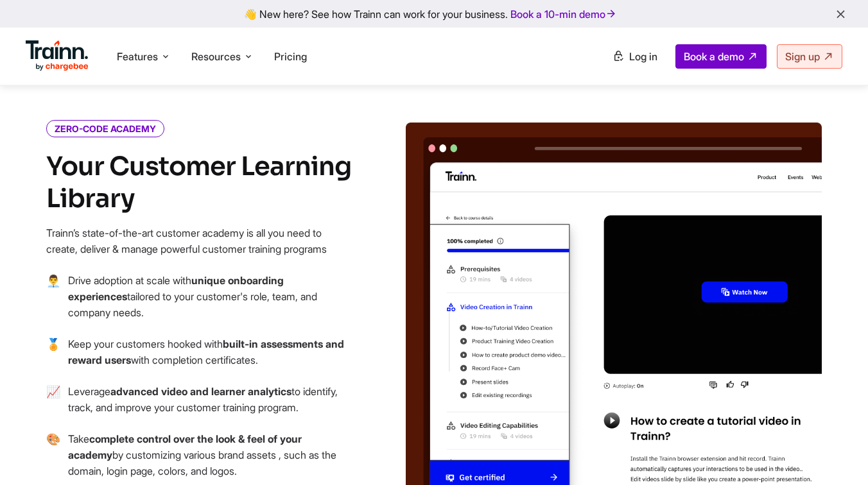  I want to click on span: Book a demo, so click(714, 56).